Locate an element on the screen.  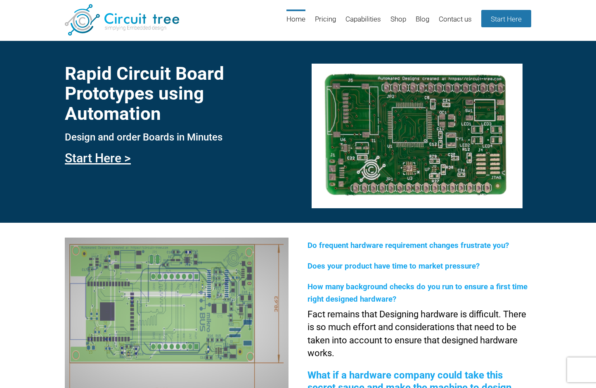
a: Start Here is located at coordinates (506, 19).